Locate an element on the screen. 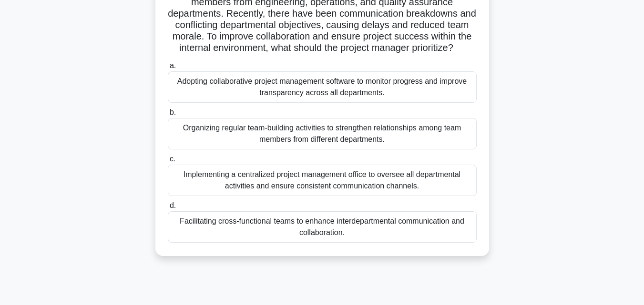 The height and width of the screenshot is (305, 644). div: Facilitating cross-functional teams to enhance interdepartmental communication and collaboration. is located at coordinates (323, 227).